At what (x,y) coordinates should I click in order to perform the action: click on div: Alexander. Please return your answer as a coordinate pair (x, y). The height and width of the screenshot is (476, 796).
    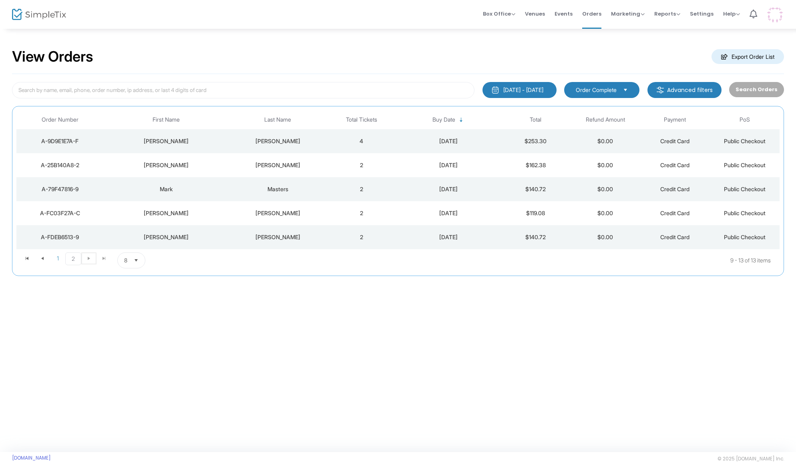
    Looking at the image, I should click on (278, 165).